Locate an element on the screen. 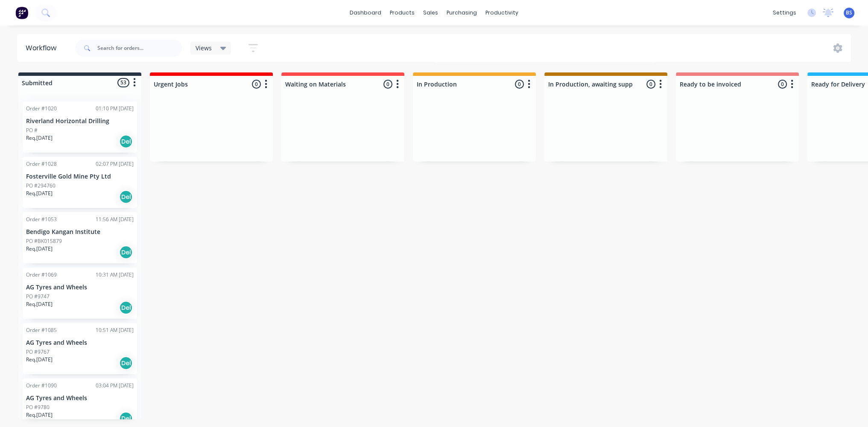 The width and height of the screenshot is (868, 427). p: PO #9747 is located at coordinates (38, 297).